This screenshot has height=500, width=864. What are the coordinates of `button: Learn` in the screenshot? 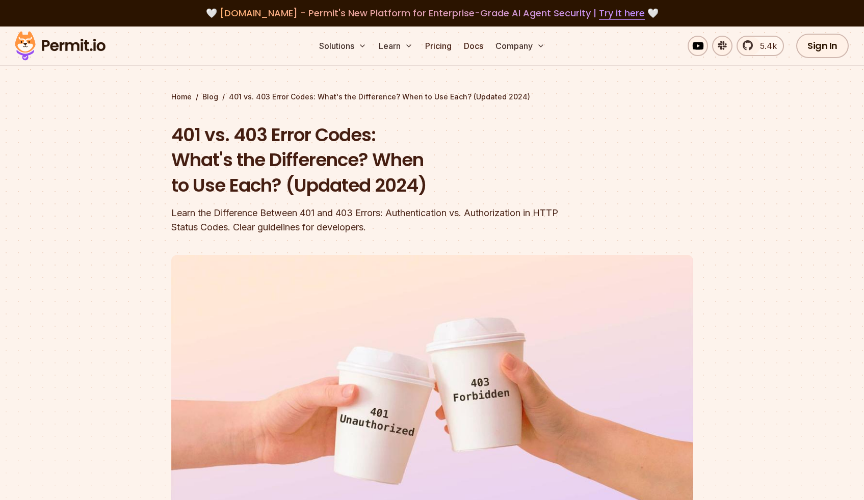 It's located at (396, 46).